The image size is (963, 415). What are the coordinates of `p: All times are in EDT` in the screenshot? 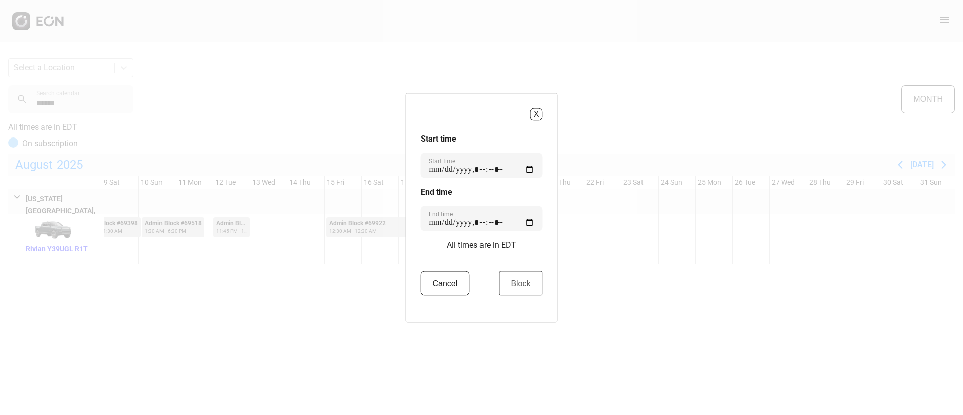 It's located at (482, 245).